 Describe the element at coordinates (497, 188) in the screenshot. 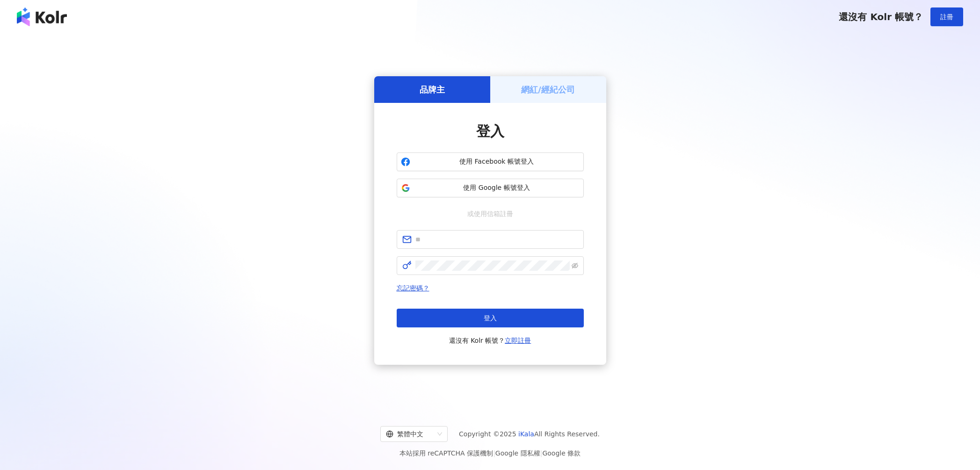

I see `span: 使用 Google 帳號登入` at that location.